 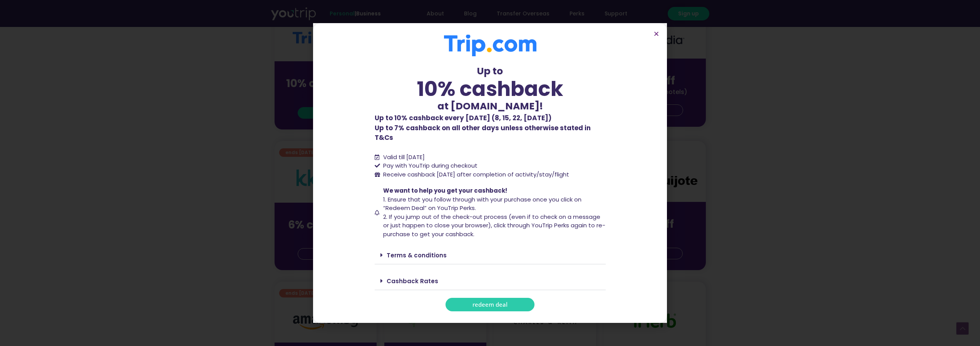 What do you see at coordinates (656, 34) in the screenshot?
I see `a: Close` at bounding box center [656, 34].